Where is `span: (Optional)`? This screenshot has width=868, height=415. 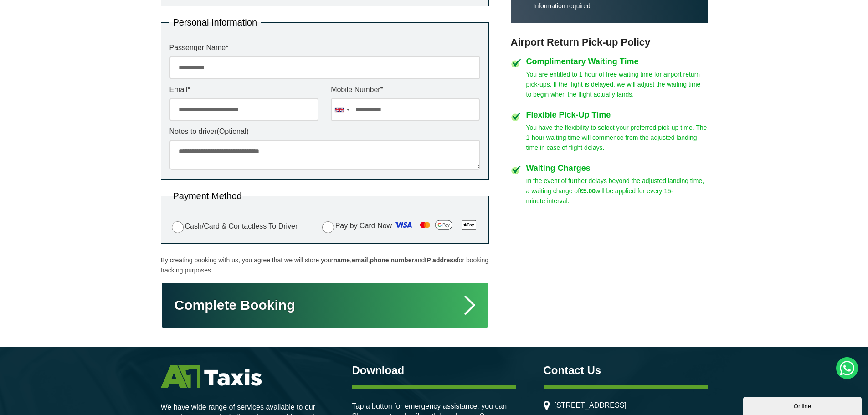 span: (Optional) is located at coordinates (233, 131).